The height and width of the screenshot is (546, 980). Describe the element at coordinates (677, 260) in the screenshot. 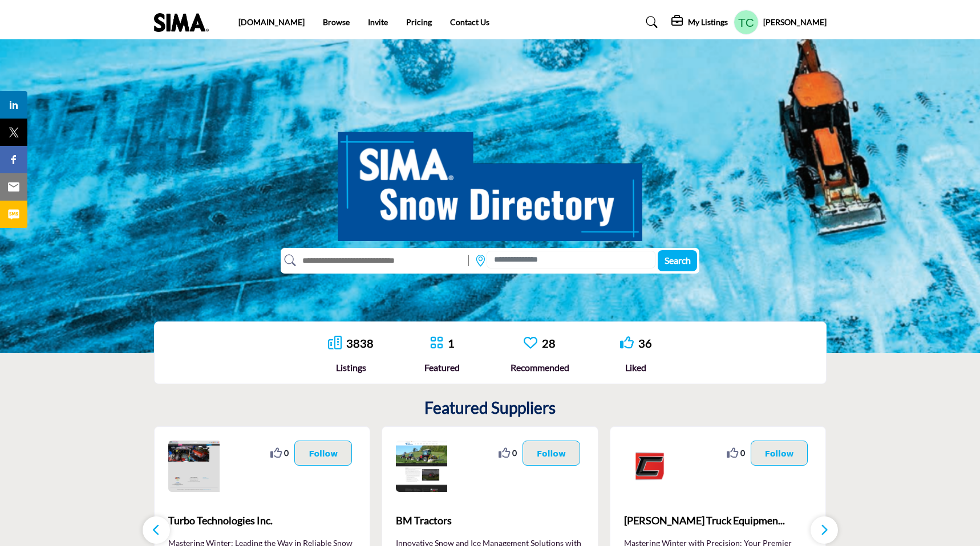

I see `button: Search` at that location.